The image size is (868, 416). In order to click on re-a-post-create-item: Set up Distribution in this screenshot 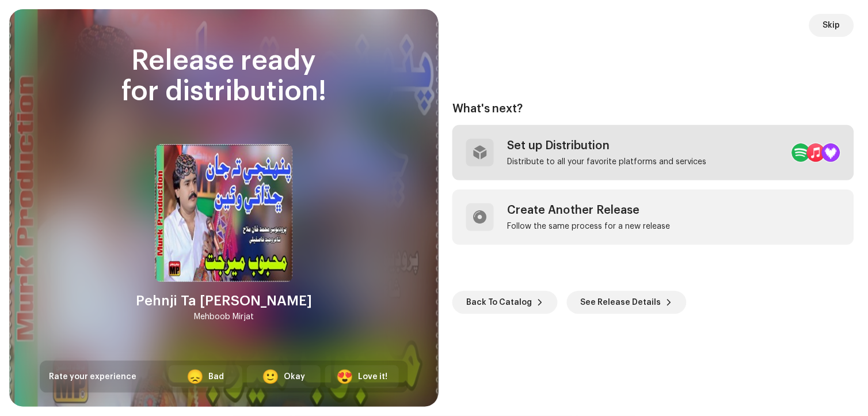, I will do `click(653, 153)`.